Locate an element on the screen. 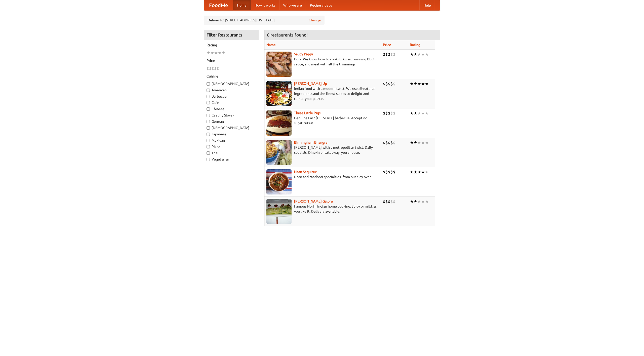  input: Thai is located at coordinates (208, 153).